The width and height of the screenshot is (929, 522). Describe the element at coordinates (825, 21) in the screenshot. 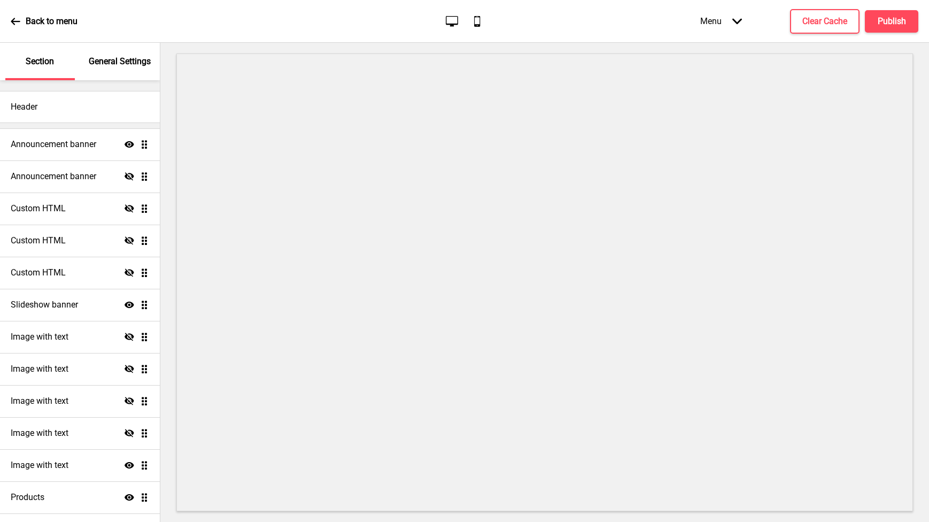

I see `h4: Clear Cache` at that location.